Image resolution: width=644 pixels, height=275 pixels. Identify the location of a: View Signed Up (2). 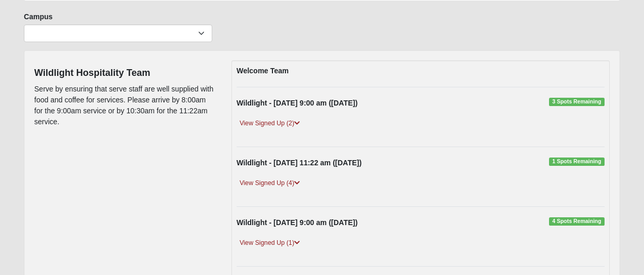
(270, 123).